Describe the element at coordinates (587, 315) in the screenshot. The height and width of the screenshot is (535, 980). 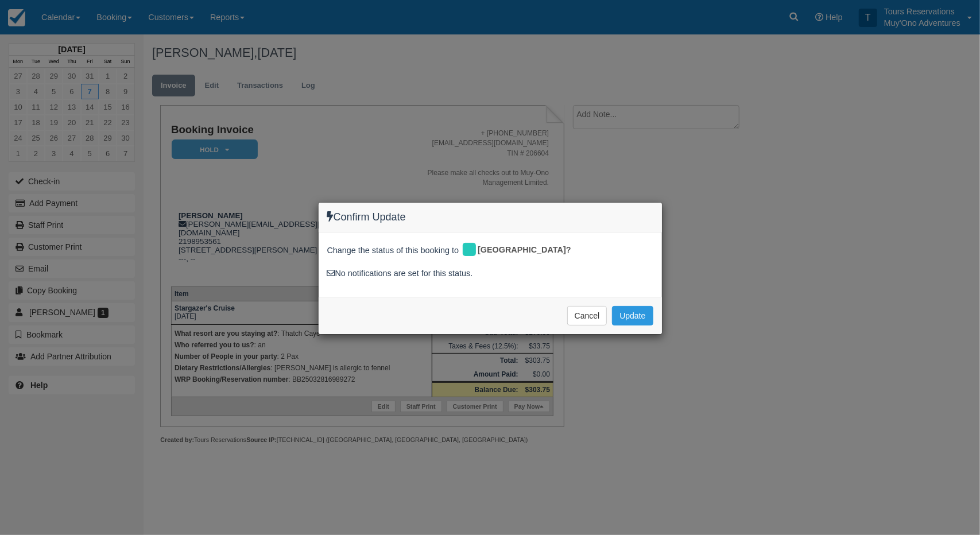
I see `button: Cancel` at that location.